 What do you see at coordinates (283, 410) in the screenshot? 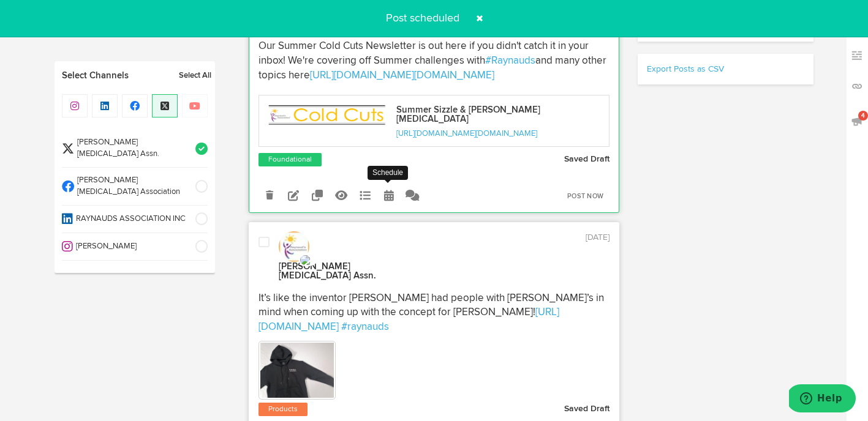
I see `a: Products` at bounding box center [283, 410].